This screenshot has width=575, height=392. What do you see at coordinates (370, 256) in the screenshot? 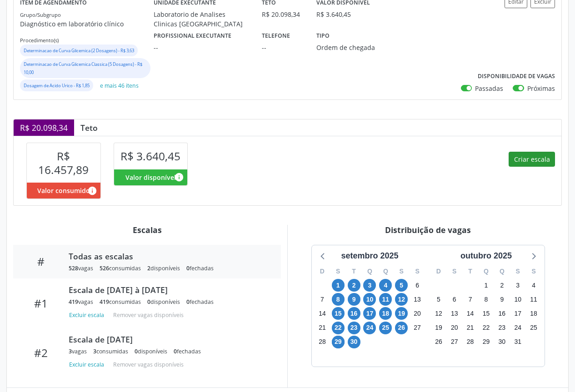
I see `div: setembro 2025` at bounding box center [370, 256].